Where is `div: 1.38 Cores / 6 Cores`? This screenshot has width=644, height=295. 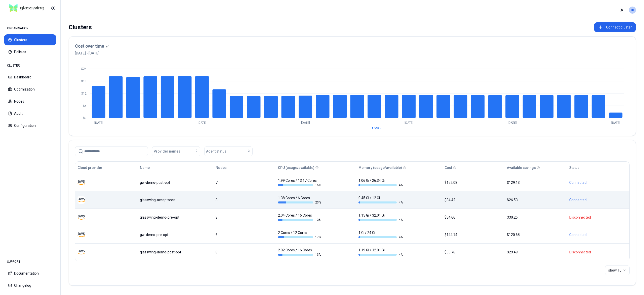 div: 1.38 Cores / 6 Cores is located at coordinates (300, 200).